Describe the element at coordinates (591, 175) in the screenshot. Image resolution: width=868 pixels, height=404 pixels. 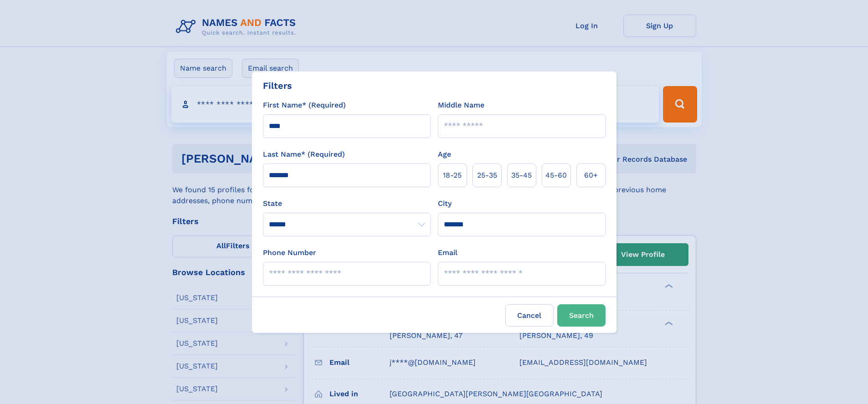
I see `span: 60+` at that location.